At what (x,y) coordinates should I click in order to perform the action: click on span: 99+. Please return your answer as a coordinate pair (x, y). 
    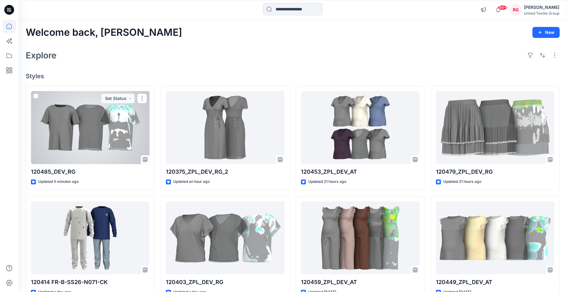
    Looking at the image, I should click on (503, 8).